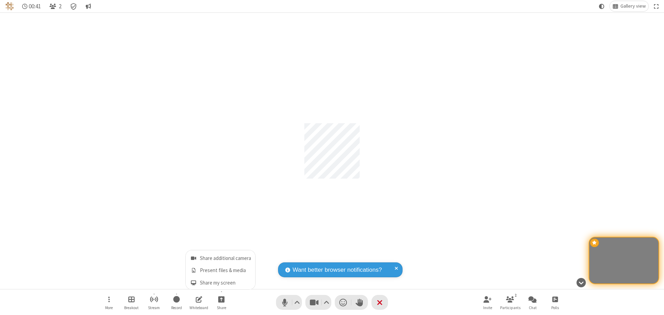  Describe the element at coordinates (60, 6) in the screenshot. I see `span: 2` at that location.